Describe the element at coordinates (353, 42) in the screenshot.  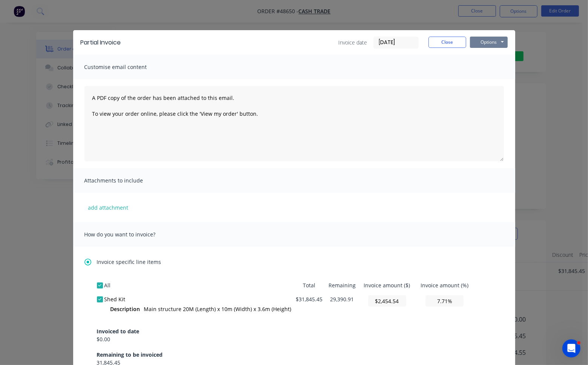
I see `span: Invoice date` at that location.